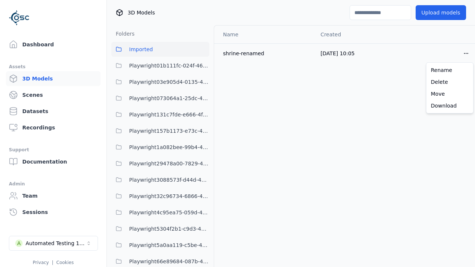 The height and width of the screenshot is (267, 475). Describe the element at coordinates (450, 94) in the screenshot. I see `div: Move` at that location.